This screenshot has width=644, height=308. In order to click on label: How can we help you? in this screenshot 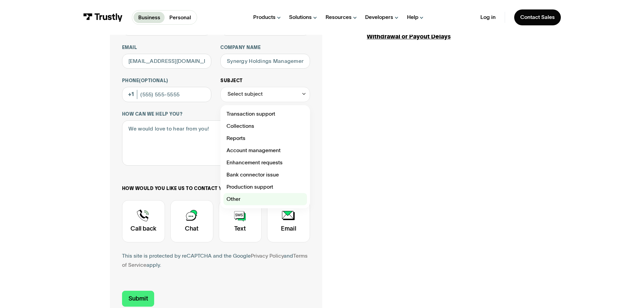, I will do `click(216, 115)`.